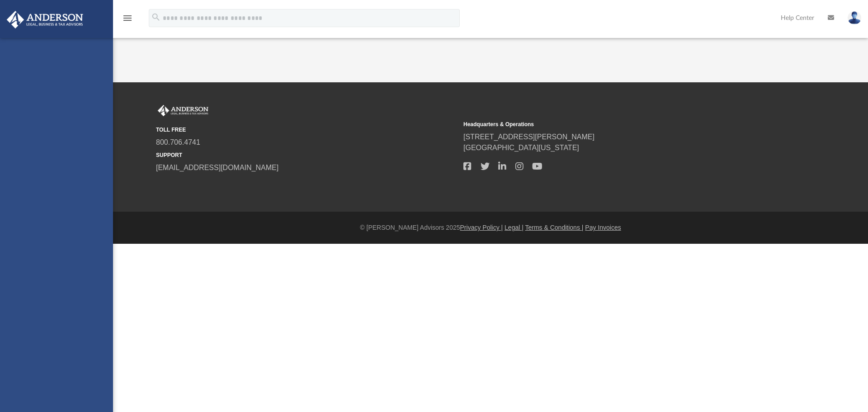 The image size is (868, 412). Describe the element at coordinates (603, 228) in the screenshot. I see `a: Pay Invoices` at that location.